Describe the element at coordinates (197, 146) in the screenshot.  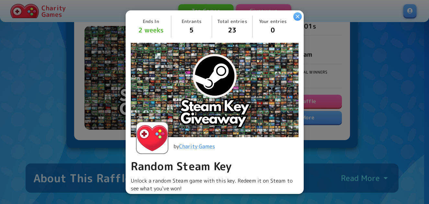
I see `a: Charity Games` at that location.